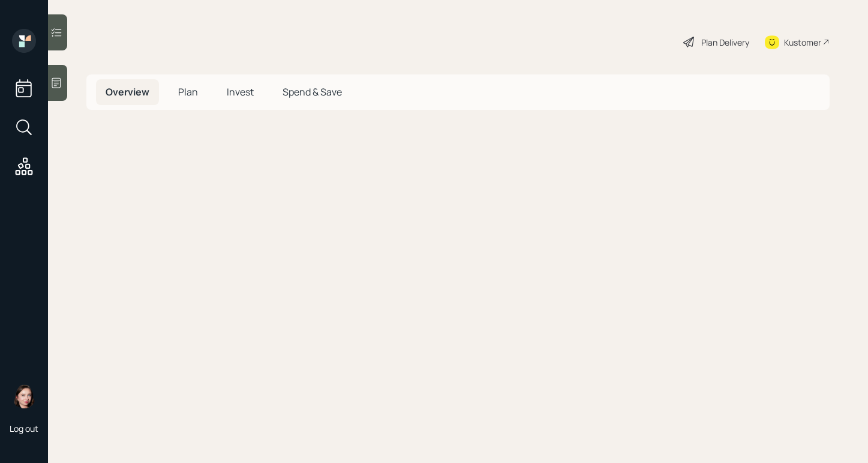  I want to click on div: Log out, so click(24, 428).